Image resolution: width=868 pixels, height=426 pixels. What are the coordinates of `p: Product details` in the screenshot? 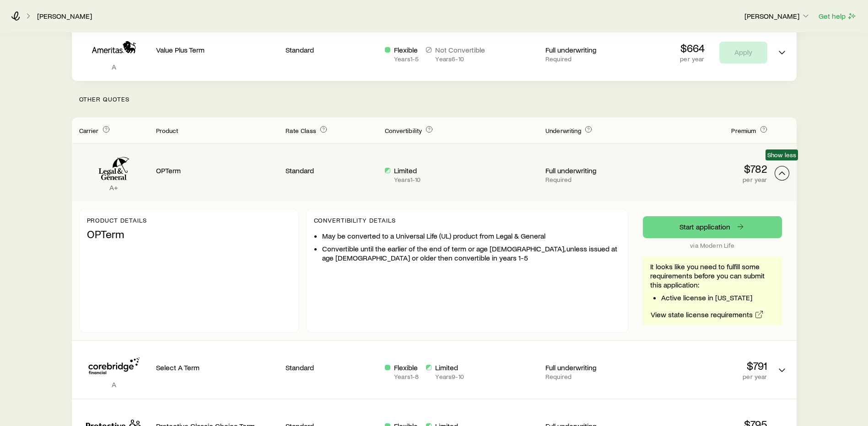 It's located at (189, 220).